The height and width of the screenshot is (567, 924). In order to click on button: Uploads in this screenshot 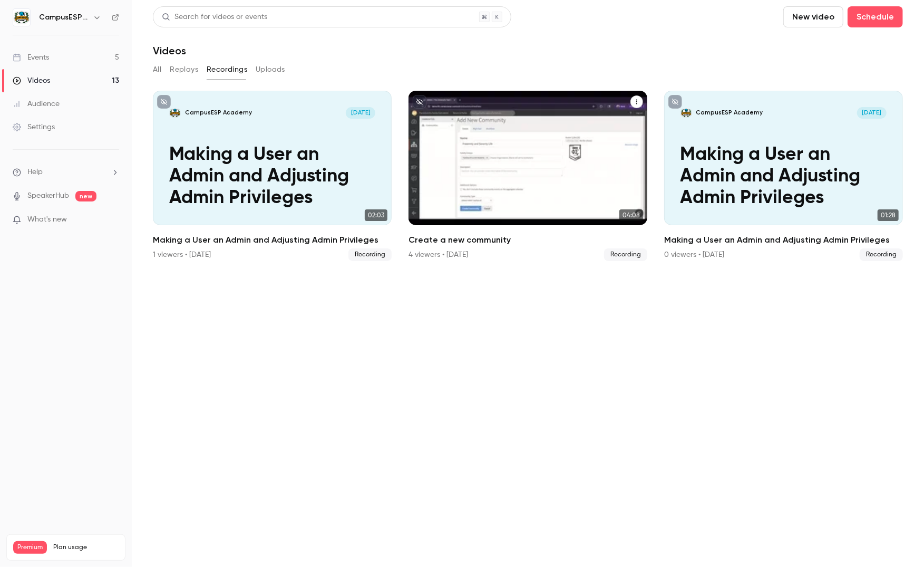, I will do `click(270, 70)`.